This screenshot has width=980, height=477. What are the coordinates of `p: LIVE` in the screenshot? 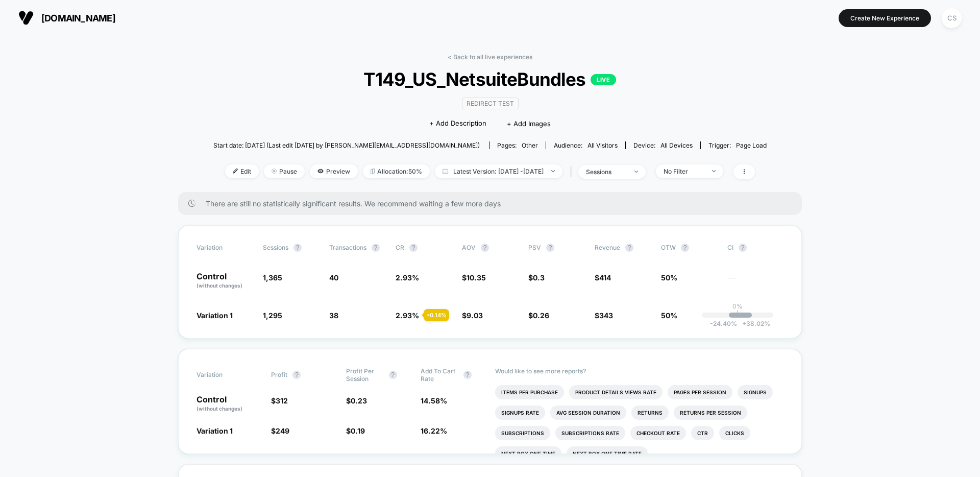 It's located at (603, 80).